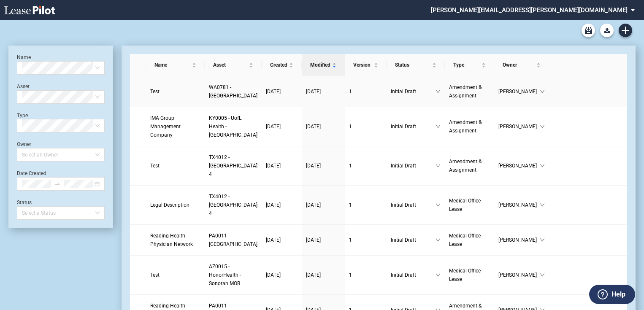 The image size is (644, 310). Describe the element at coordinates (281, 65) in the screenshot. I see `th: Created` at that location.